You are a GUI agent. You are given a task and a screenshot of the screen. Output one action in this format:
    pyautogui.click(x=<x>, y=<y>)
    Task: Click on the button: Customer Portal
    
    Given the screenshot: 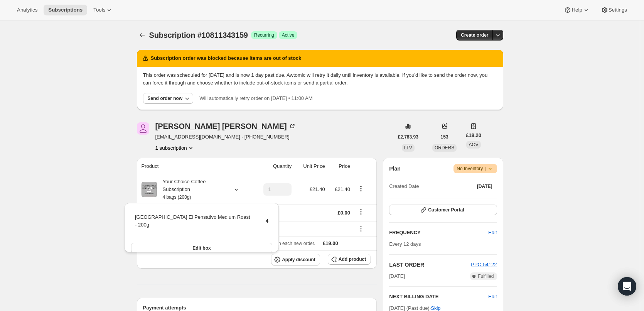 What is the action you would take?
    pyautogui.click(x=443, y=210)
    